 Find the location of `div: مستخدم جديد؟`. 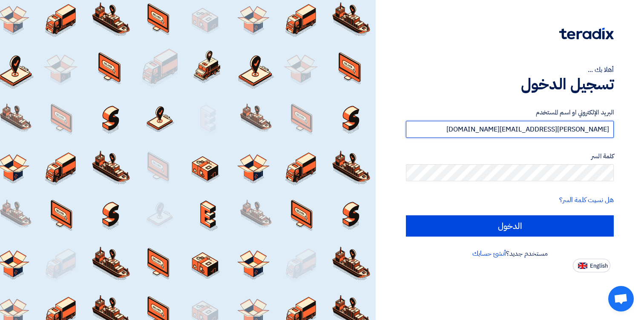

div: مستخدم جديد؟ is located at coordinates (510, 254).